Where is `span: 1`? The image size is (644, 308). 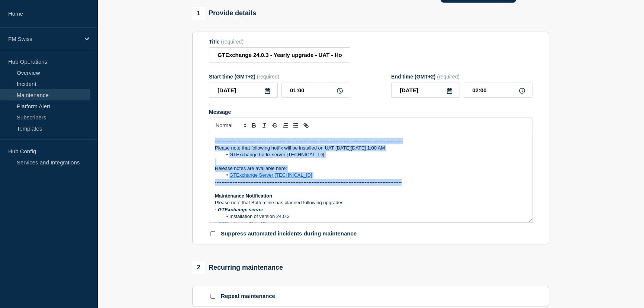
span: 1 is located at coordinates (199, 13).